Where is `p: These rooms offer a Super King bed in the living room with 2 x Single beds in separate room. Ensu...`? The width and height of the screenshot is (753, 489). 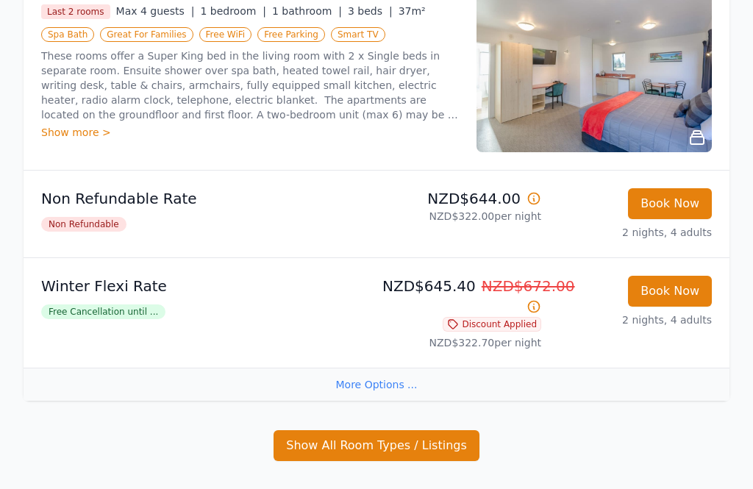 p: These rooms offer a Super King bed in the living room with 2 x Single beds in separate room. Ensu... is located at coordinates (250, 86).